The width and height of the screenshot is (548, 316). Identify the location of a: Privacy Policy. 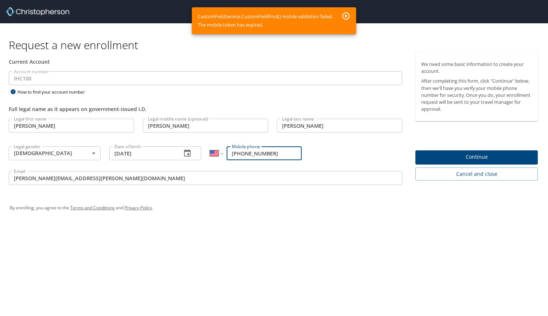
(138, 208).